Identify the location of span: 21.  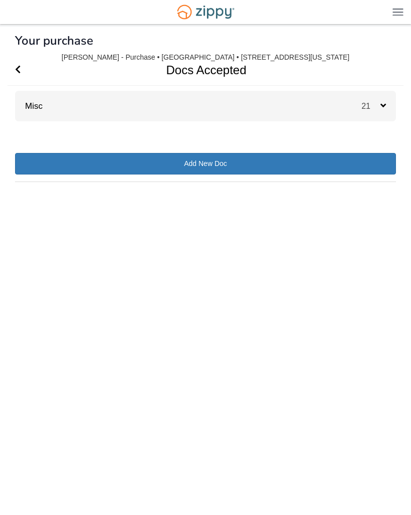
(371, 106).